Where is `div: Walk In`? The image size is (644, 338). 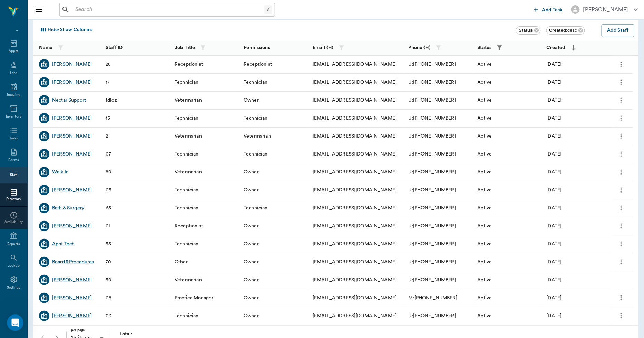
div: Walk In is located at coordinates (61, 172).